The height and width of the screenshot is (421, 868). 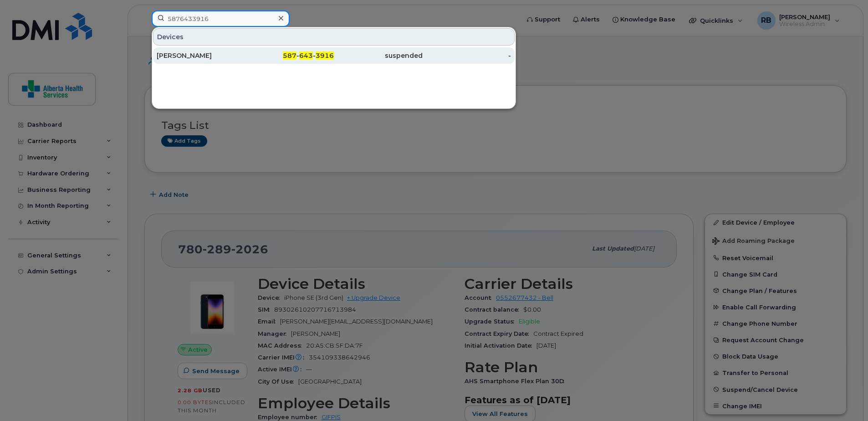 What do you see at coordinates (325, 56) in the screenshot?
I see `span: 3916` at bounding box center [325, 56].